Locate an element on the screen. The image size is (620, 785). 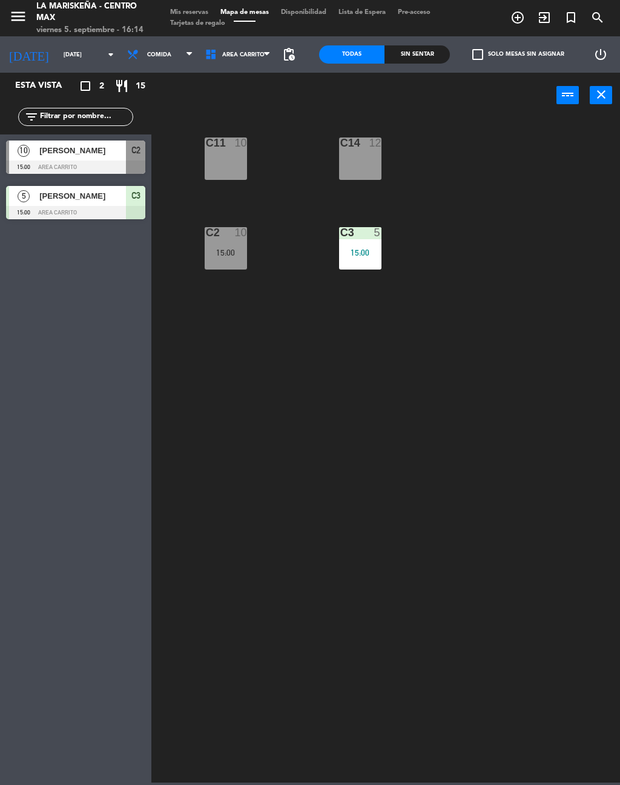
div: La Mariskeña - Centro Max is located at coordinates (91, 12).